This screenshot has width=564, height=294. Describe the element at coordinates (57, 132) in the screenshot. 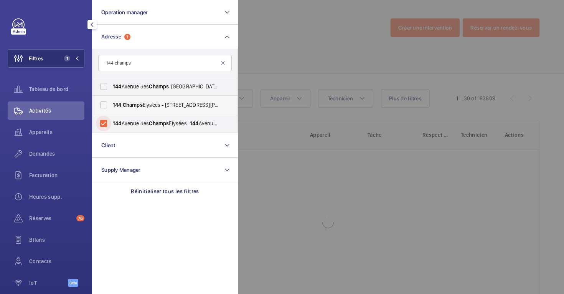

I see `span: Appareils` at that location.